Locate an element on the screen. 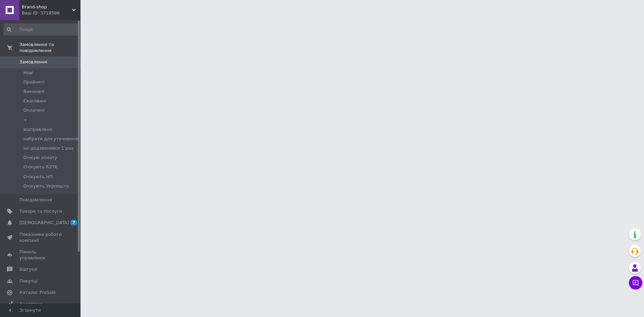 This screenshot has width=644, height=317. span: Виконані is located at coordinates (34, 91).